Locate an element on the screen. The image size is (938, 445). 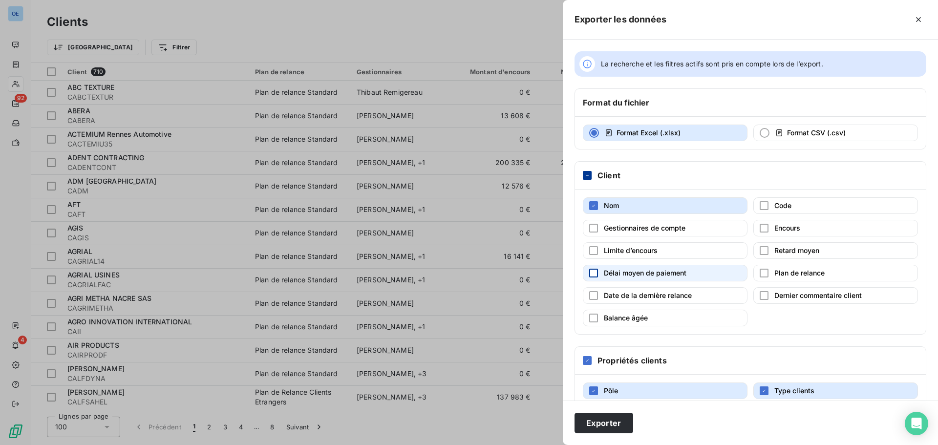
button: Exporter is located at coordinates (604, 423).